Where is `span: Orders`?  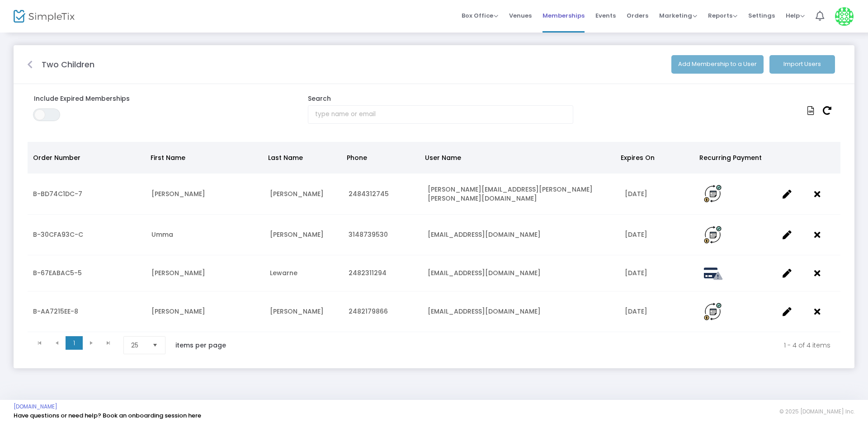 span: Orders is located at coordinates (637, 15).